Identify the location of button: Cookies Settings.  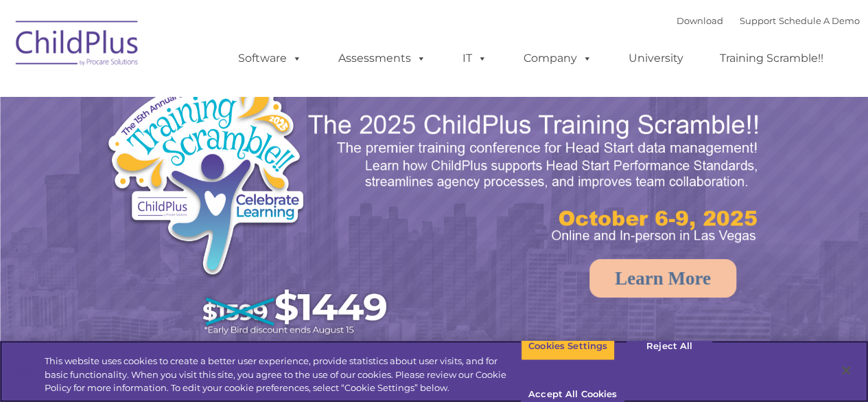
(568, 346).